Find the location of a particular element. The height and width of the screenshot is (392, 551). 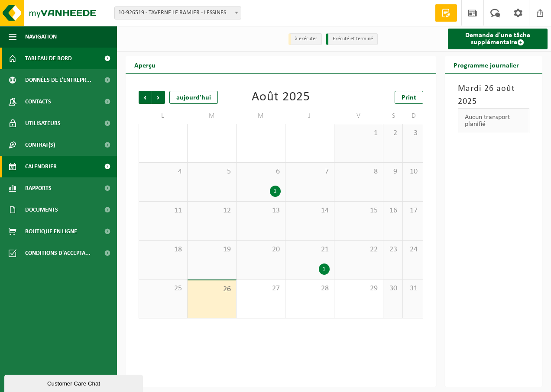

td: J is located at coordinates (310, 116).